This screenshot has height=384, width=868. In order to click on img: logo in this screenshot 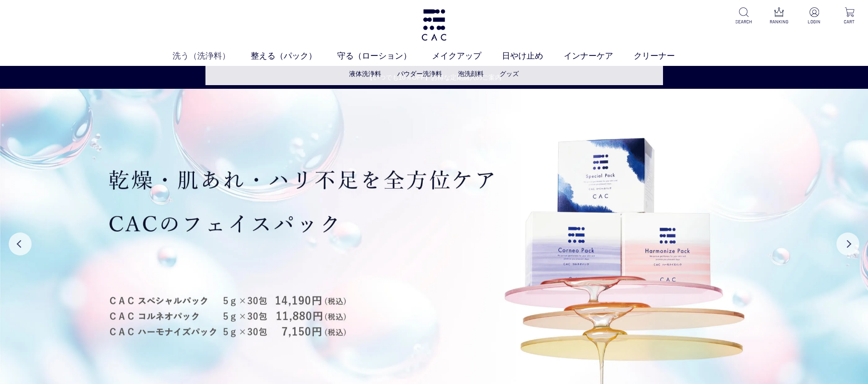, I will do `click(434, 25)`.